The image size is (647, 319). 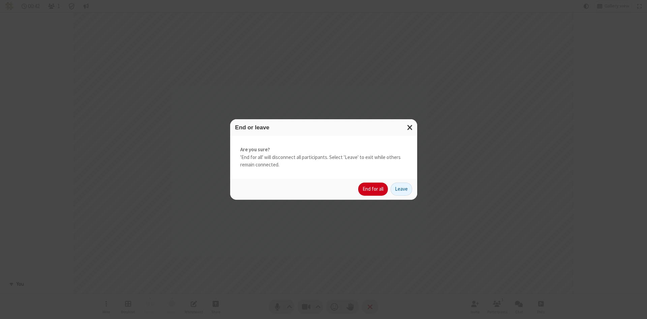 What do you see at coordinates (373, 189) in the screenshot?
I see `button: End for all` at bounding box center [373, 189].